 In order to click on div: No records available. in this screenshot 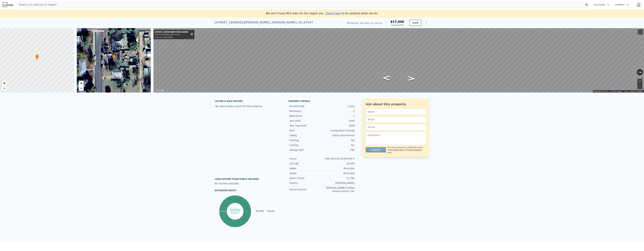, I will do `click(248, 184)`.